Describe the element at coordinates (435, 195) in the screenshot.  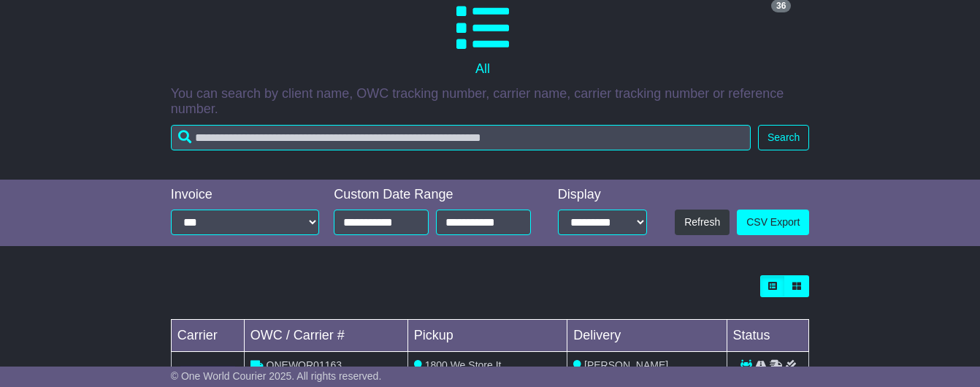
I see `div: Custom Date Range` at that location.